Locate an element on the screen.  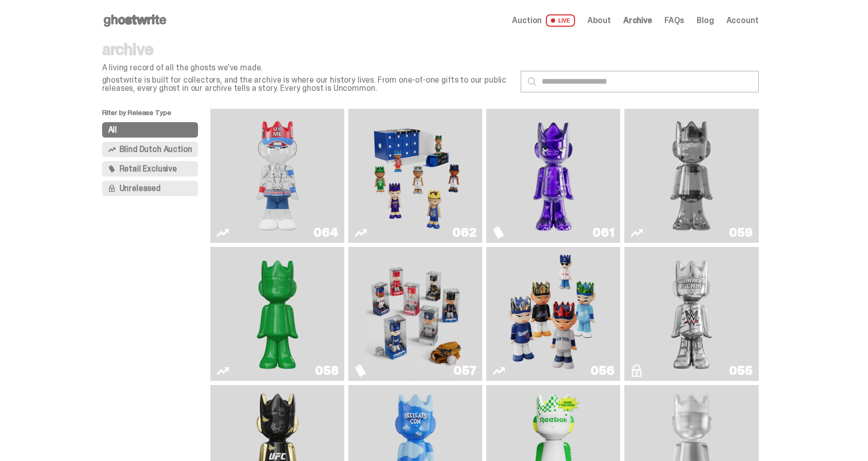
span: Archive is located at coordinates (638, 21).